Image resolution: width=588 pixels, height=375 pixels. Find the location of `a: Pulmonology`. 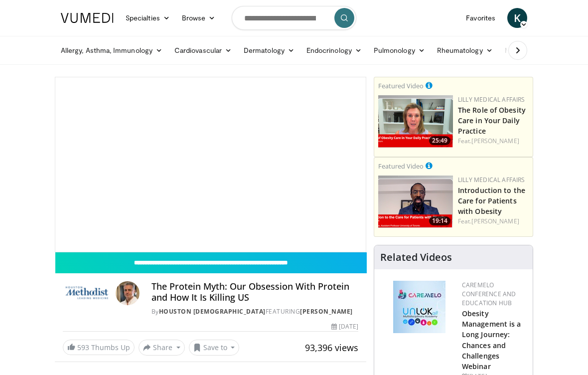

a: Pulmonology is located at coordinates (399, 50).